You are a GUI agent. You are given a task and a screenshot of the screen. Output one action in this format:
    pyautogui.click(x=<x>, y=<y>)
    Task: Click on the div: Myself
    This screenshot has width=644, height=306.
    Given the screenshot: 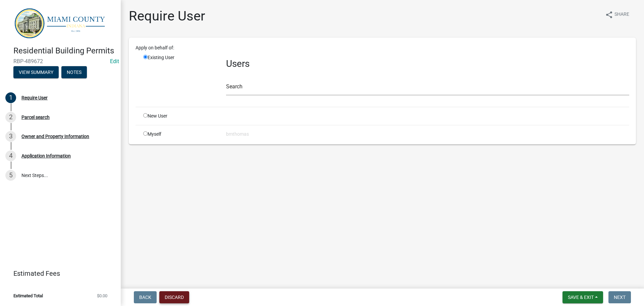 What is the action you would take?
    pyautogui.click(x=179, y=134)
    